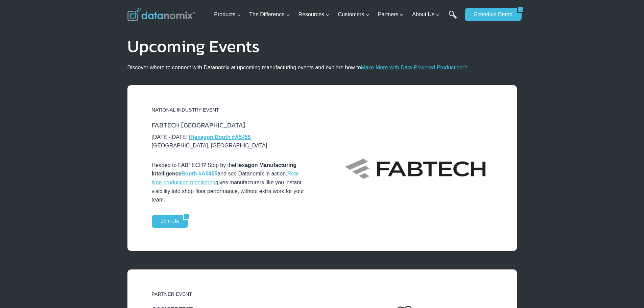  Describe the element at coordinates (491, 14) in the screenshot. I see `a: Schedule Demo` at that location.